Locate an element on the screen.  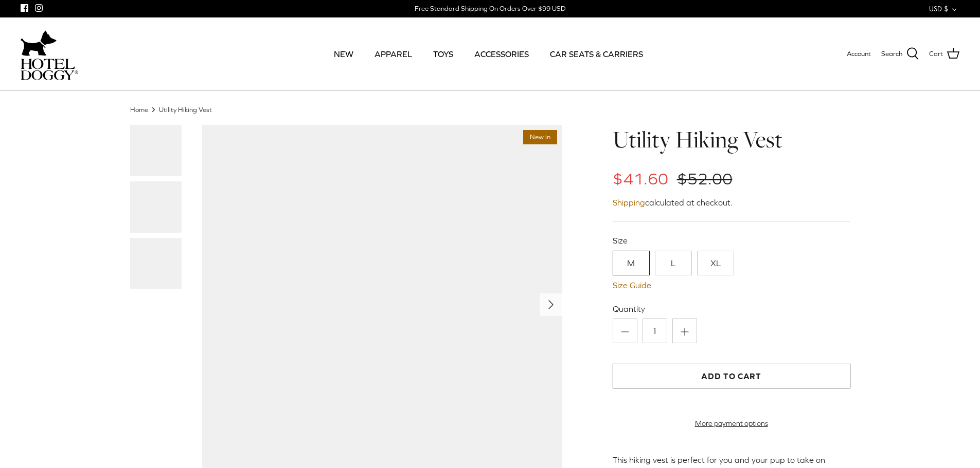
span: $41.60 is located at coordinates (641, 179).